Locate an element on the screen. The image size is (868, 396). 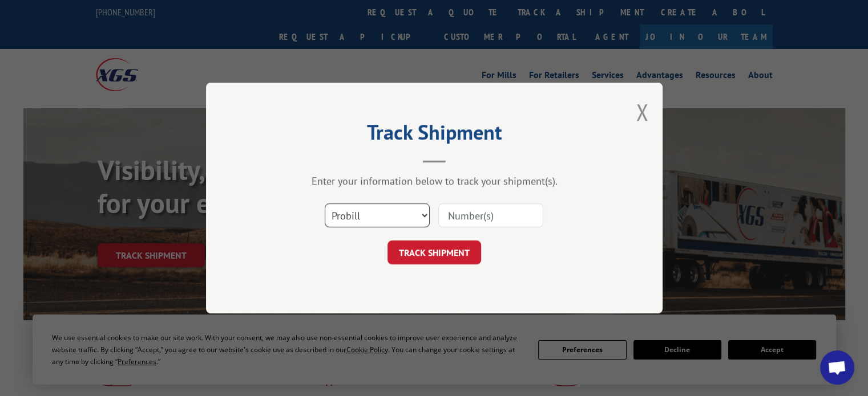
input: Number(s) is located at coordinates (491, 216).